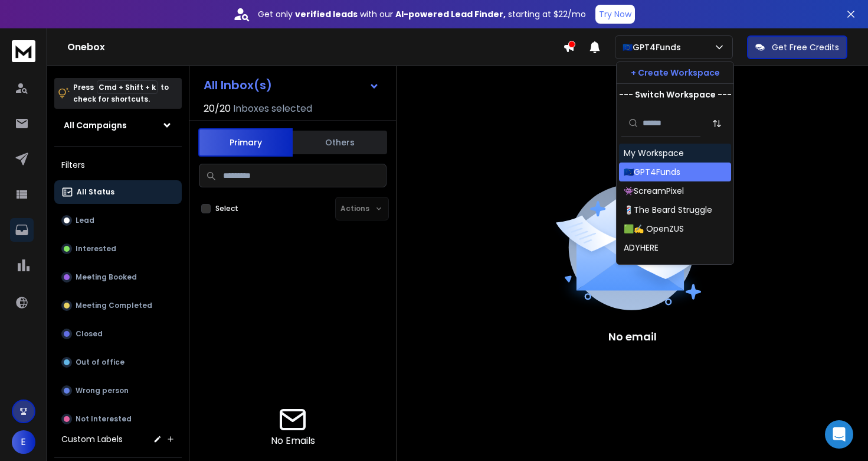 The image size is (868, 461). What do you see at coordinates (118, 220) in the screenshot?
I see `button: Lead` at bounding box center [118, 220].